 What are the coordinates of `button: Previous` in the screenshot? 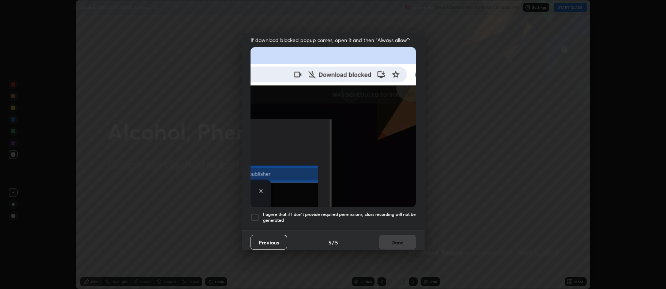 It's located at (269, 243).